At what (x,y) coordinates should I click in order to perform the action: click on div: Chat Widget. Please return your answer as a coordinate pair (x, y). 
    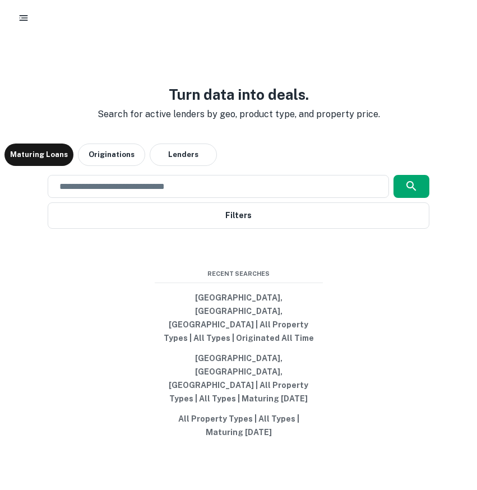
    Looking at the image, I should click on (449, 427).